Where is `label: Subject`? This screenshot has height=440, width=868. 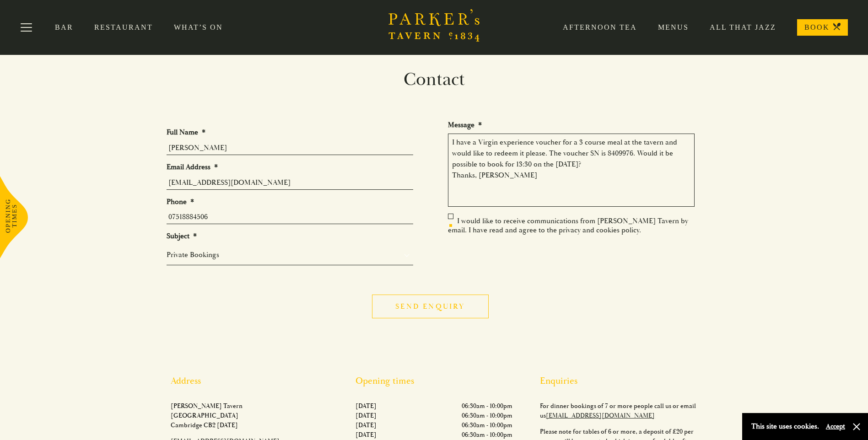 label: Subject is located at coordinates (182, 236).